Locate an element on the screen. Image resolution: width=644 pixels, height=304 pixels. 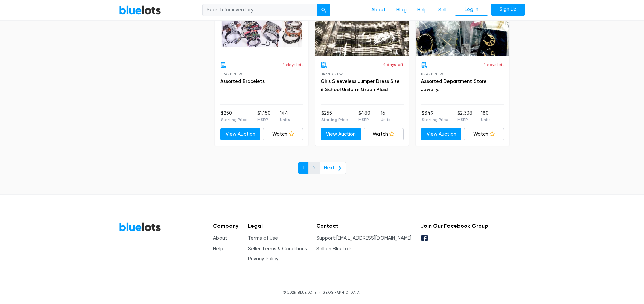
h5: Legal is located at coordinates (277, 226).